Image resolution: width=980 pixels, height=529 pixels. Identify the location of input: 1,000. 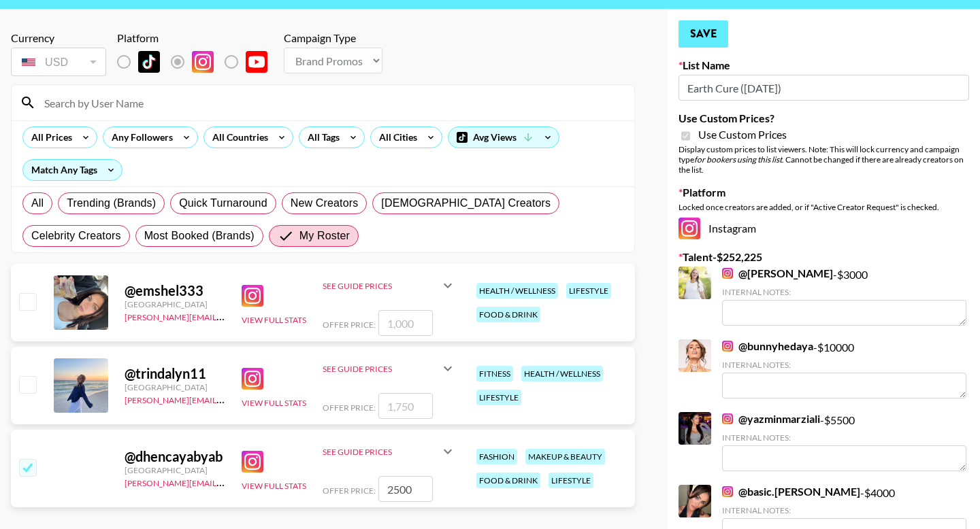
(406, 323).